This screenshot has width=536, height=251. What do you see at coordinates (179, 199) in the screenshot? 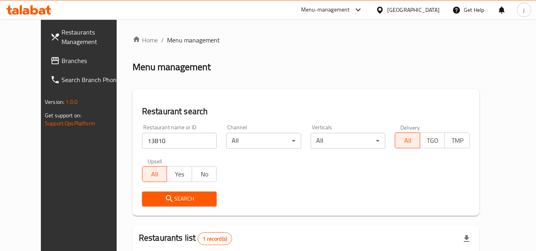
I see `span: Search` at bounding box center [179, 199].